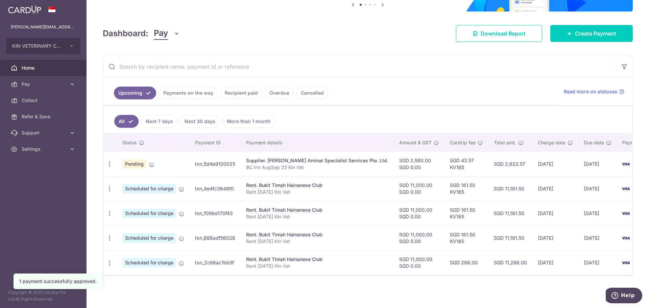 The width and height of the screenshot is (649, 308). I want to click on a: Create Payment, so click(592, 33).